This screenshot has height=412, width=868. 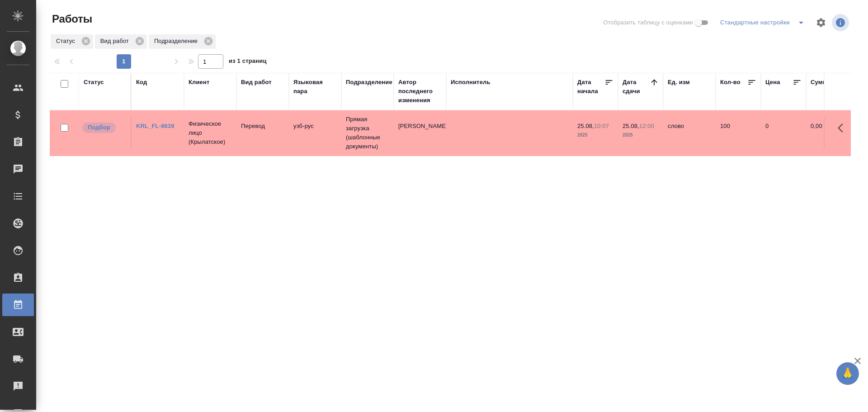 I want to click on div: split button, so click(x=764, y=23).